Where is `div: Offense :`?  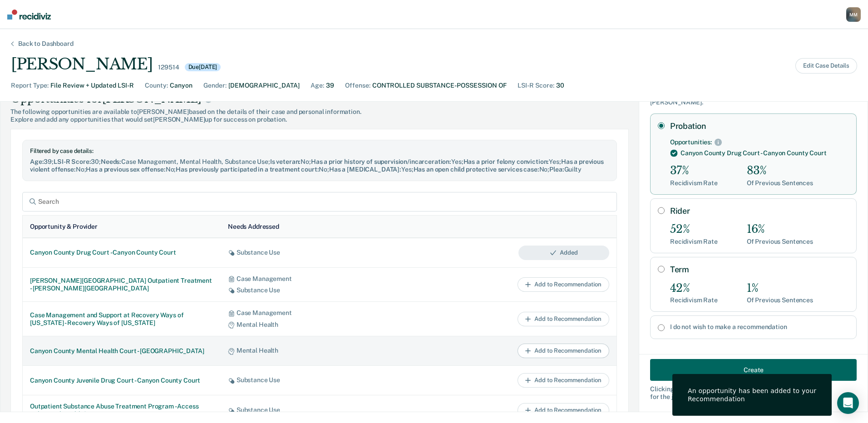
div: Offense : is located at coordinates (358, 85).